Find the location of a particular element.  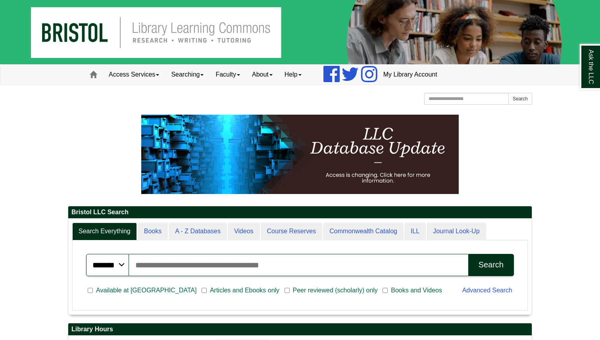

a: About is located at coordinates (262, 75).